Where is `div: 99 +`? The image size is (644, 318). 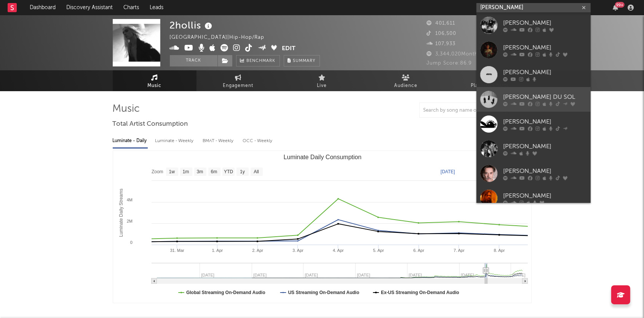
div: 99 + is located at coordinates (620, 4).